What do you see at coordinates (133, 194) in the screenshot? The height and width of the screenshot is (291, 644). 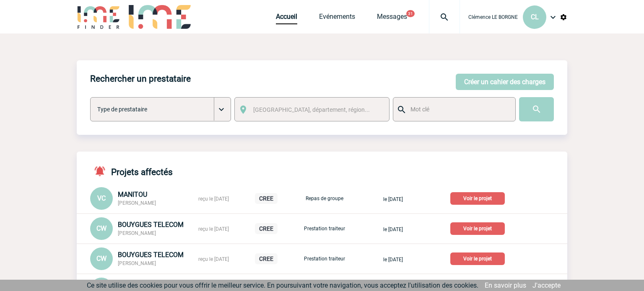 I see `span: MANITOU` at bounding box center [133, 194].